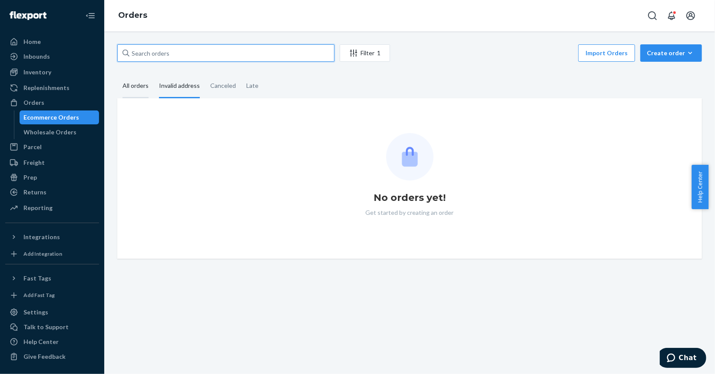 The image size is (715, 374). Describe the element at coordinates (672, 16) in the screenshot. I see `button: Open notifications` at that location.